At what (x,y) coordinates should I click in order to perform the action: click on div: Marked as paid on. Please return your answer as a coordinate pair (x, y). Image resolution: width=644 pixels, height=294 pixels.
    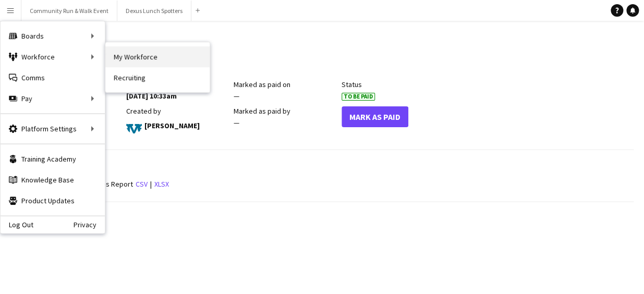
    Looking at the image, I should click on (285, 84).